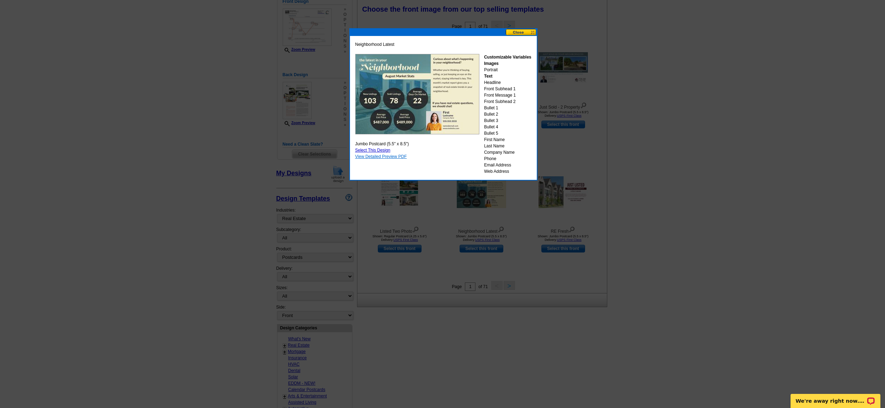 The width and height of the screenshot is (885, 408). What do you see at coordinates (45, 15) in the screenshot?
I see `p: We're away right now. Please check back later!` at bounding box center [45, 15].